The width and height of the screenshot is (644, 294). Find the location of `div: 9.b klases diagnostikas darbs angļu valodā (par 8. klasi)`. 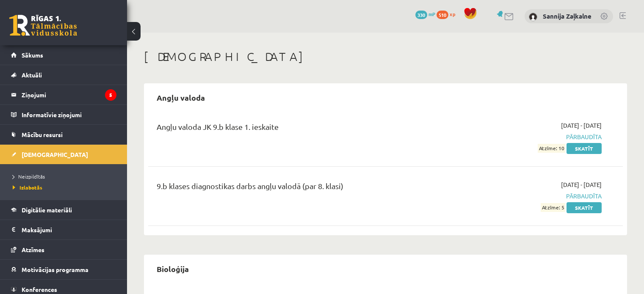

div: 9.b klases diagnostikas darbs angļu valodā (par 8. klasi) is located at coordinates (302, 188).